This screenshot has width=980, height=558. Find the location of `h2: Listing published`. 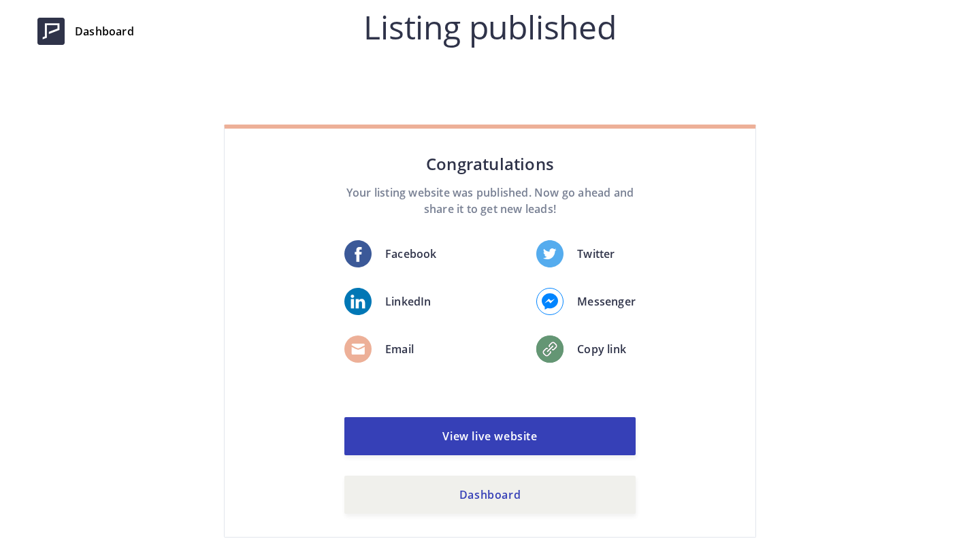

h2: Listing published is located at coordinates (490, 27).